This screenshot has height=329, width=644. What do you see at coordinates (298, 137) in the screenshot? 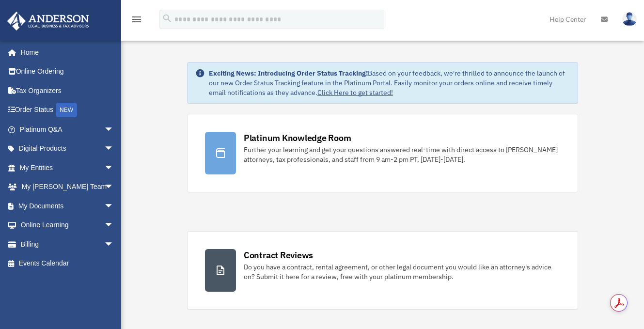
I see `div: Platinum Knowledge Room` at bounding box center [298, 137].